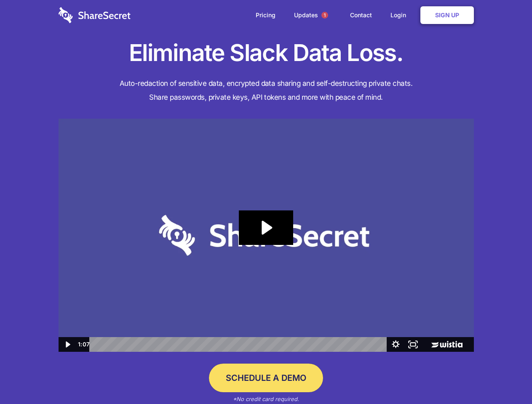  What do you see at coordinates (266, 378) in the screenshot?
I see `a: Schedule a Demo` at bounding box center [266, 378].